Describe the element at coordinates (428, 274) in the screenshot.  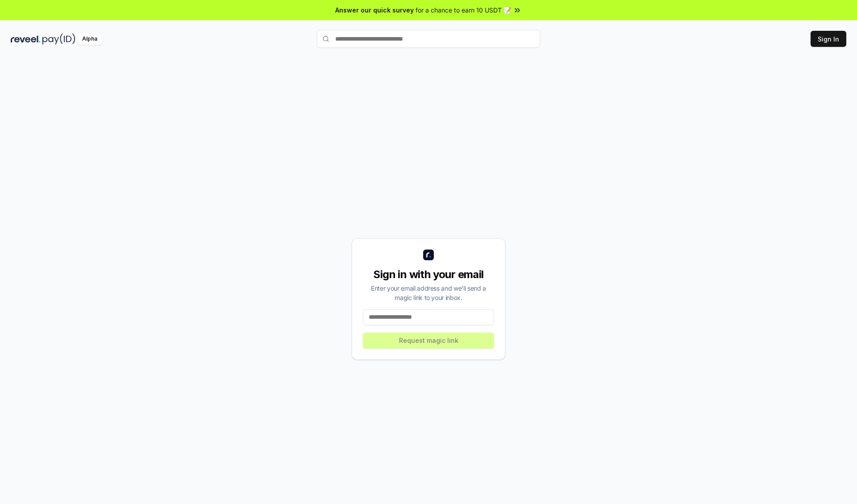
I see `div: Sign in with your email` at that location.